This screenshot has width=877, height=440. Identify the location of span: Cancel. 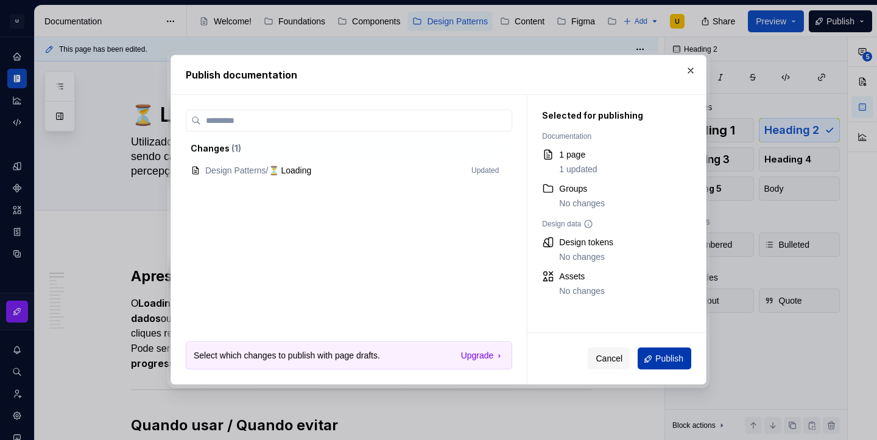
(609, 359).